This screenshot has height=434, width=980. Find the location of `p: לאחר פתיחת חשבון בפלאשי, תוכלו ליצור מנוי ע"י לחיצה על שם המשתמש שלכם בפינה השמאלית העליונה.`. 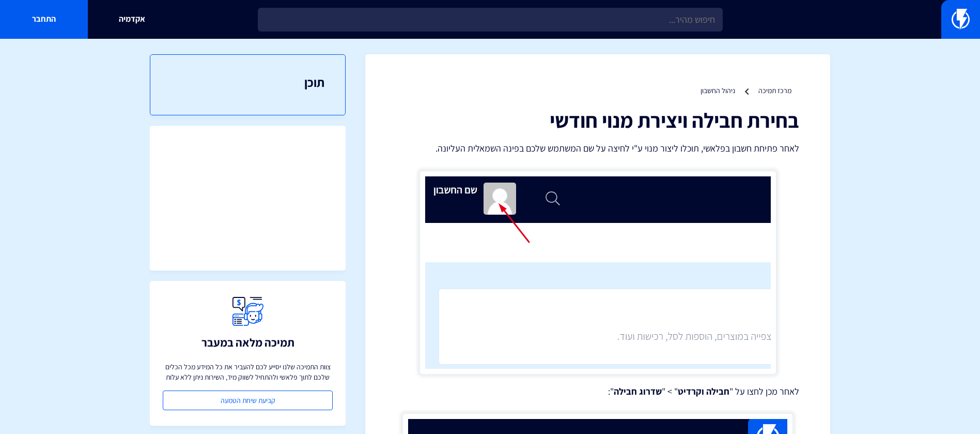

p: לאחר פתיחת חשבון בפלאשי, תוכלו ליצור מנוי ע"י לחיצה על שם המשתמש שלכם בפינה השמאלית העליונה. is located at coordinates (598, 149).